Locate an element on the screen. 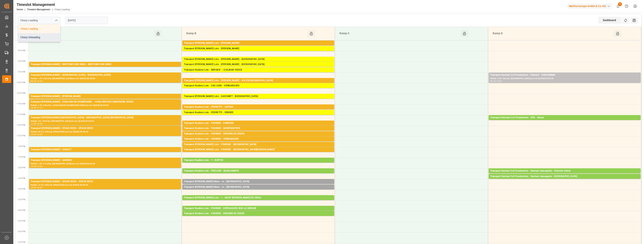  div: Transport Kuehne Lots - FOURNIE - VENDARGUES is located at coordinates (258, 139).